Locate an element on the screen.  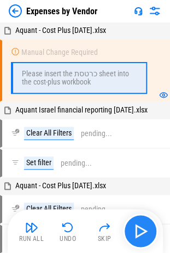
div: Please insert the כרטסת sheet into the cost-plus workbook is located at coordinates (78, 78).